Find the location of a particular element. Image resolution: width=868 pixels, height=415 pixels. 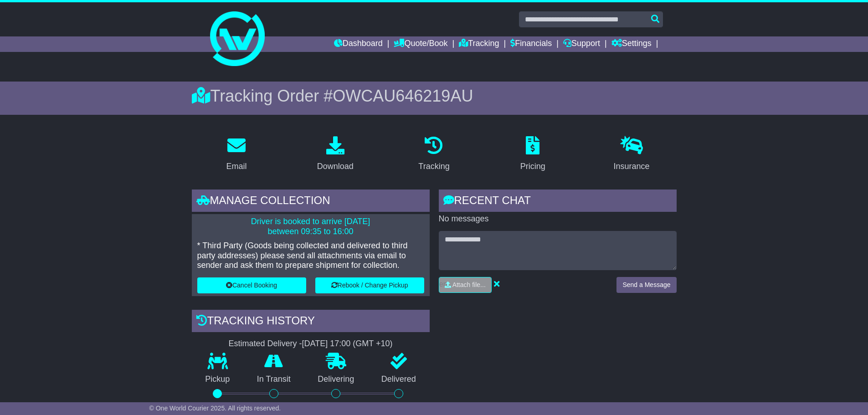

p: Delivering is located at coordinates (336, 379).